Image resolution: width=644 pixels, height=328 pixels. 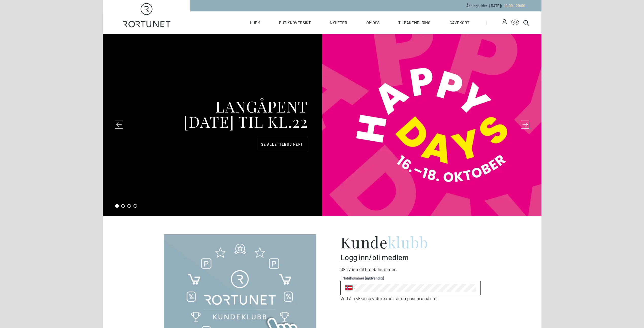 I want to click on span: Mobilnummer ., so click(x=382, y=269).